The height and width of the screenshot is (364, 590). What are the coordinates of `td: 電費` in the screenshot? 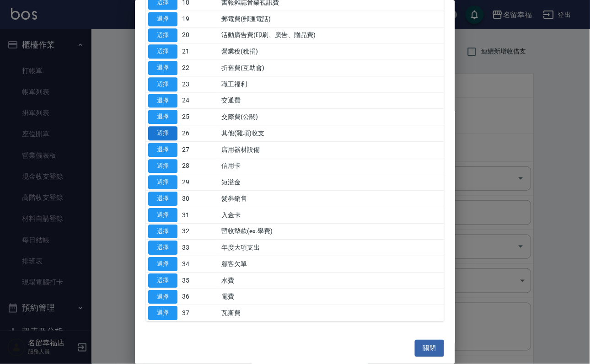 It's located at (331, 297).